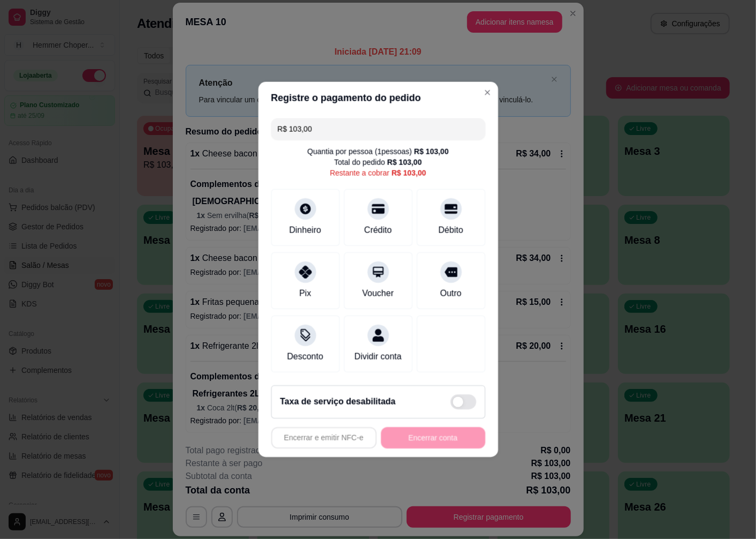 The height and width of the screenshot is (539, 756). I want to click on div: Crédito, so click(378, 230).